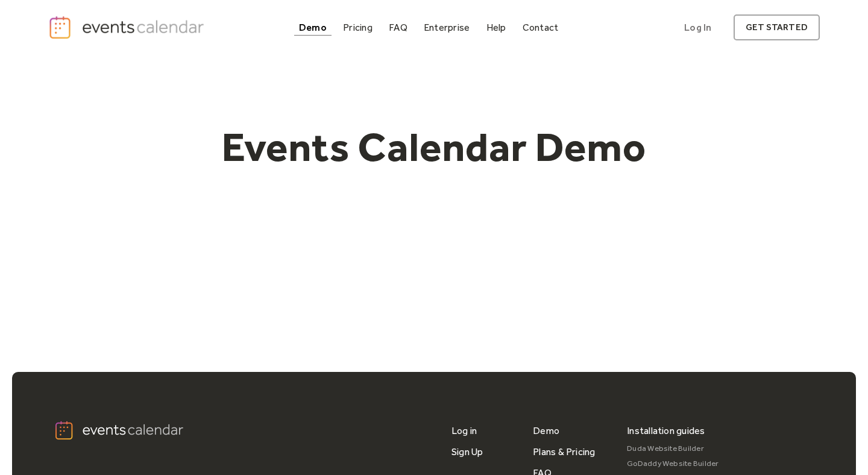  Describe the element at coordinates (776, 27) in the screenshot. I see `a: get started` at that location.